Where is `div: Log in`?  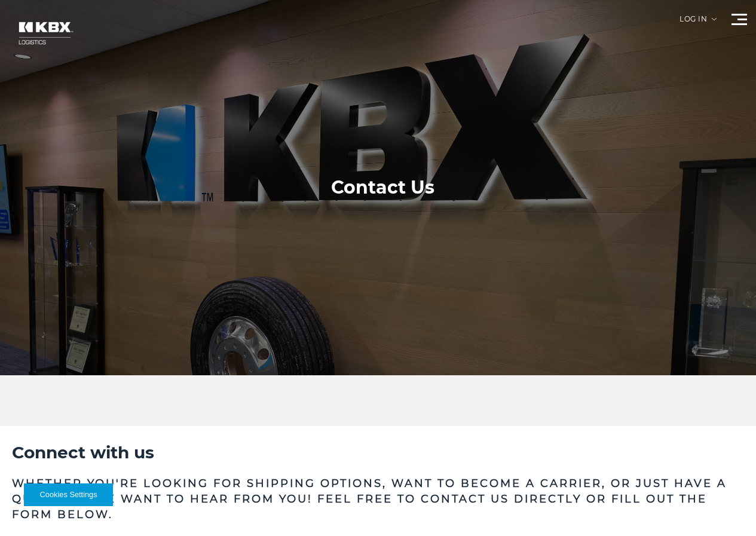
div: Log in is located at coordinates (698, 24).